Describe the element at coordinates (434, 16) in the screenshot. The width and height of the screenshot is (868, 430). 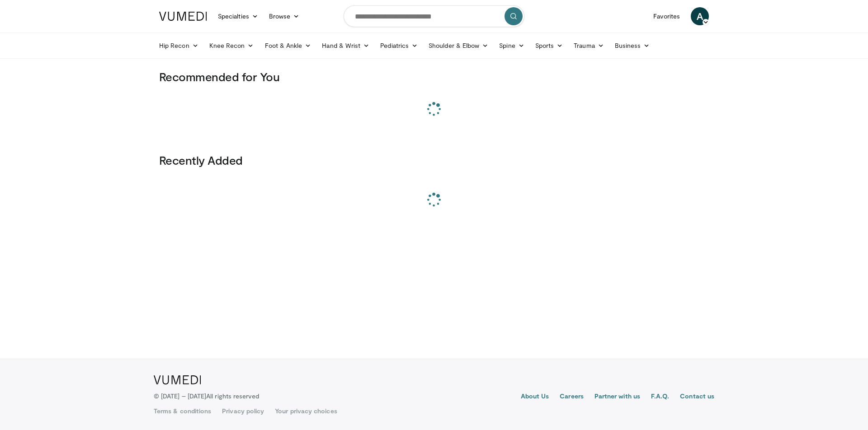
I see `input: Search topics, interventions` at that location.